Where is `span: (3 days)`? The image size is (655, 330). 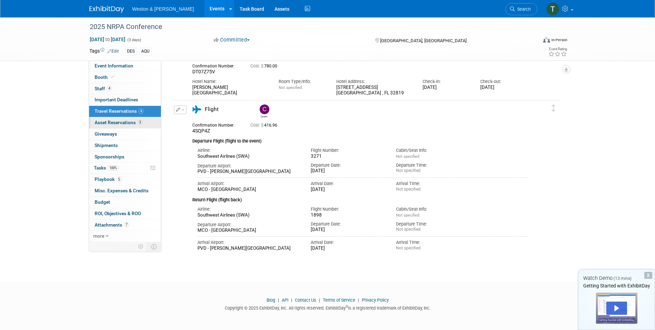 span: (3 days) is located at coordinates (134, 40).